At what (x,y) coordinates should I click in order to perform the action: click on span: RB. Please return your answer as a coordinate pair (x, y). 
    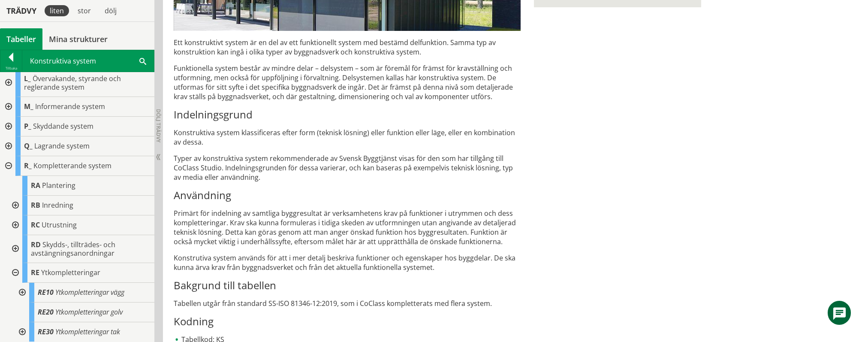
    Looking at the image, I should click on (36, 205).